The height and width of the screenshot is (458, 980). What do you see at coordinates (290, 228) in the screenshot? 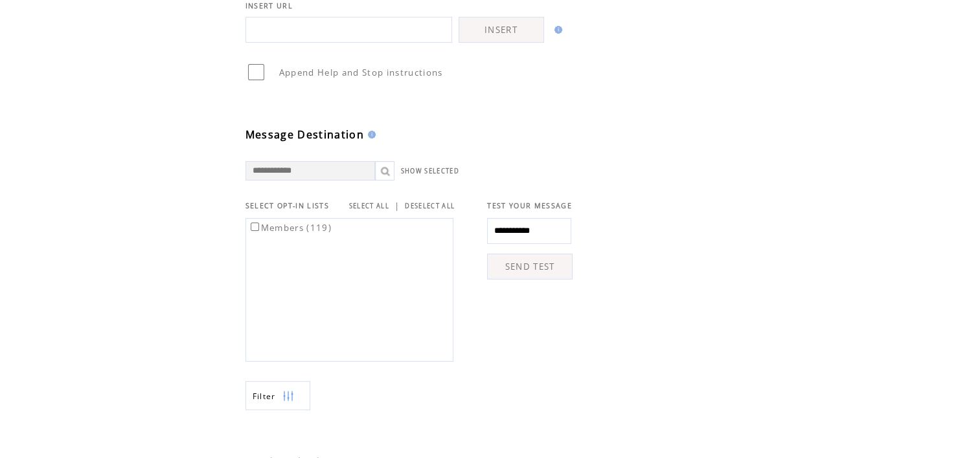
I see `label: Members (119)` at bounding box center [290, 228].